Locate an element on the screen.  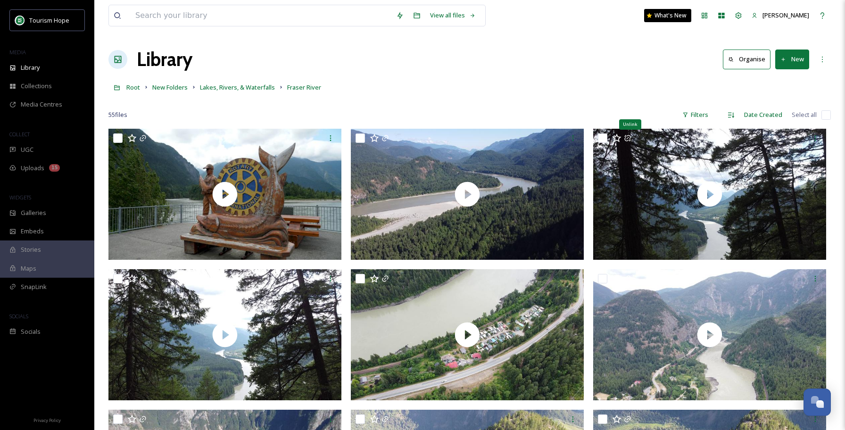
span: Stories is located at coordinates (31, 249).